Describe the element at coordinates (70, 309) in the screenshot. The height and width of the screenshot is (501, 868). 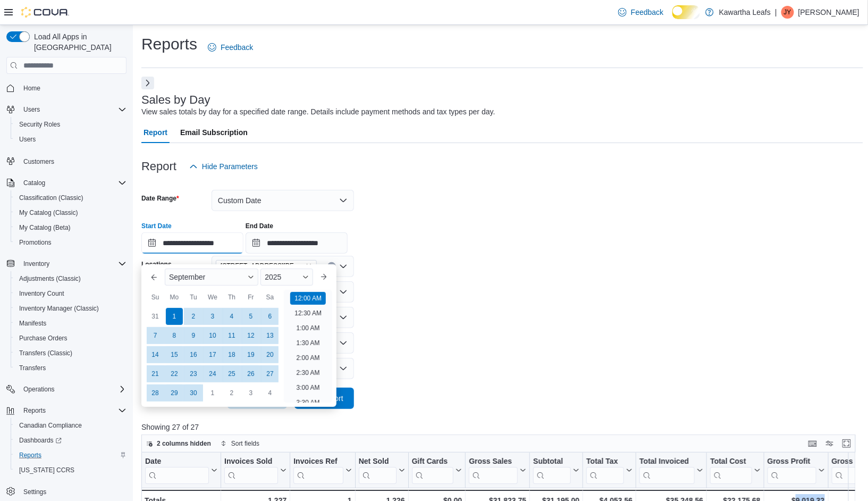
I see `button: Inventory Manager (Classic)` at that location.